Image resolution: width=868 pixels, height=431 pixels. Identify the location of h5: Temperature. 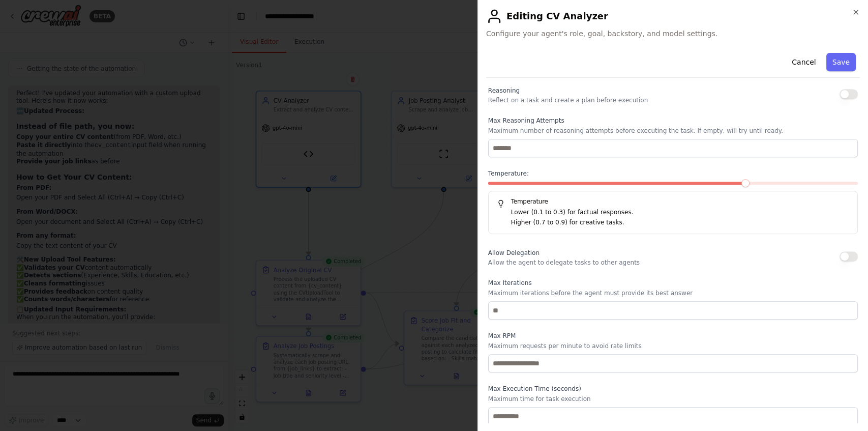
(672, 202).